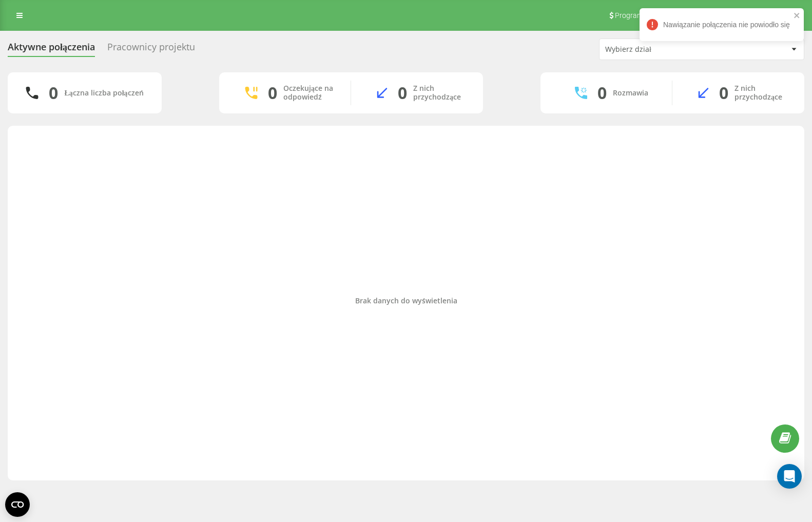 The height and width of the screenshot is (522, 812). Describe the element at coordinates (17, 505) in the screenshot. I see `button: Open CMP widget` at that location.